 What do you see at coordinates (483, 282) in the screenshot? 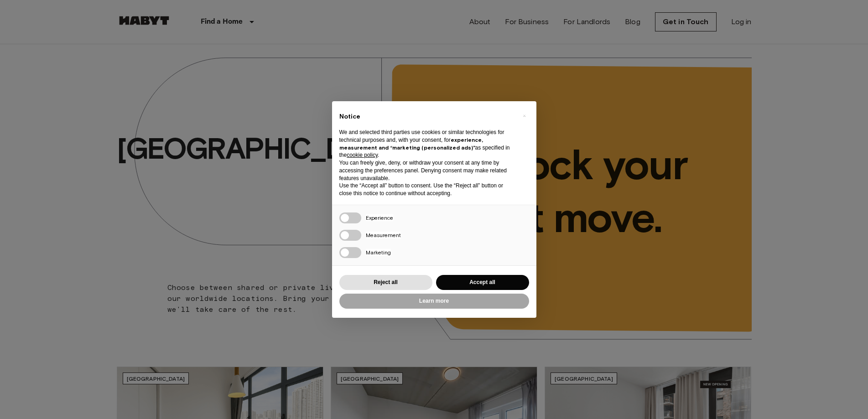
I see `button: Accept all` at bounding box center [483, 282].